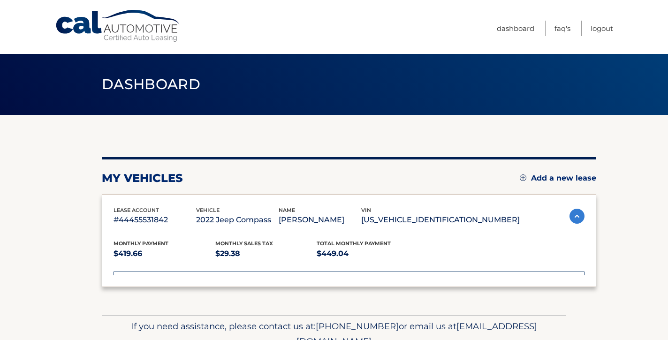 The width and height of the screenshot is (668, 340). I want to click on p: 2022 Jeep Compass, so click(237, 220).